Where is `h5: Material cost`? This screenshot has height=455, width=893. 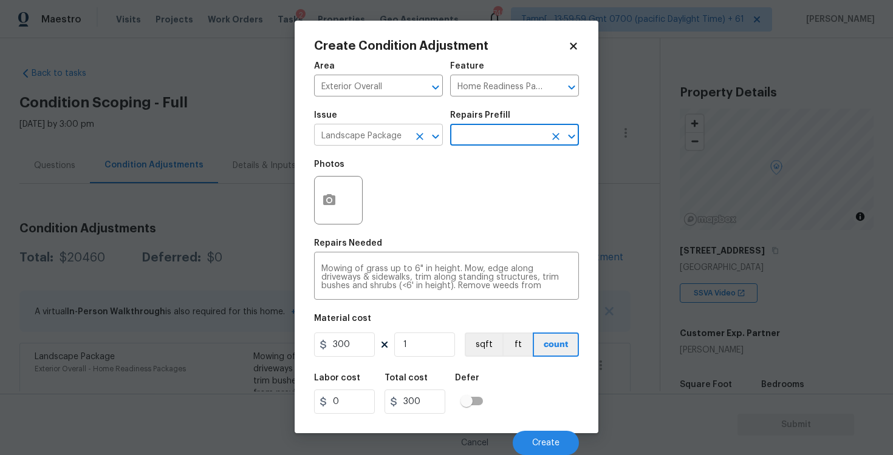
h5: Material cost is located at coordinates (342, 319).